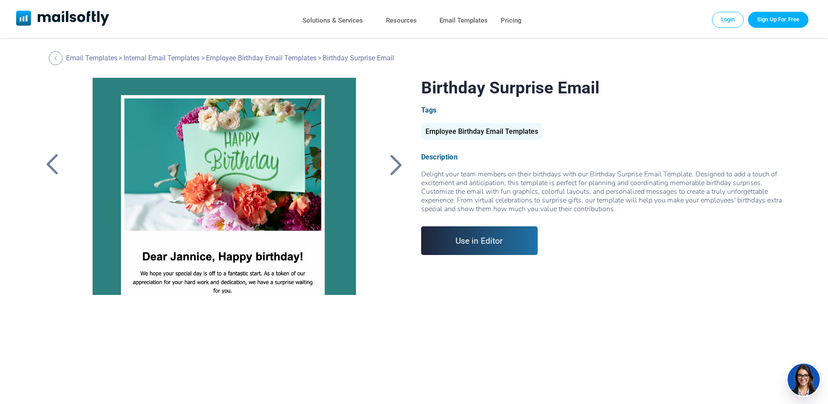 The image size is (828, 404). I want to click on div: Tags, so click(604, 110).